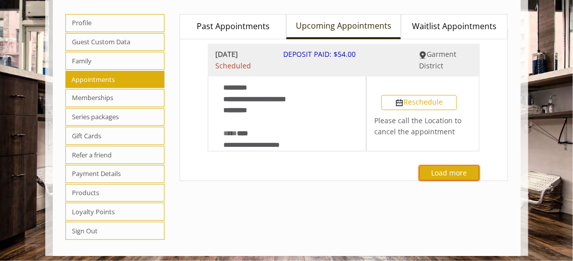  What do you see at coordinates (115, 231) in the screenshot?
I see `span: Sign Out` at bounding box center [115, 231].